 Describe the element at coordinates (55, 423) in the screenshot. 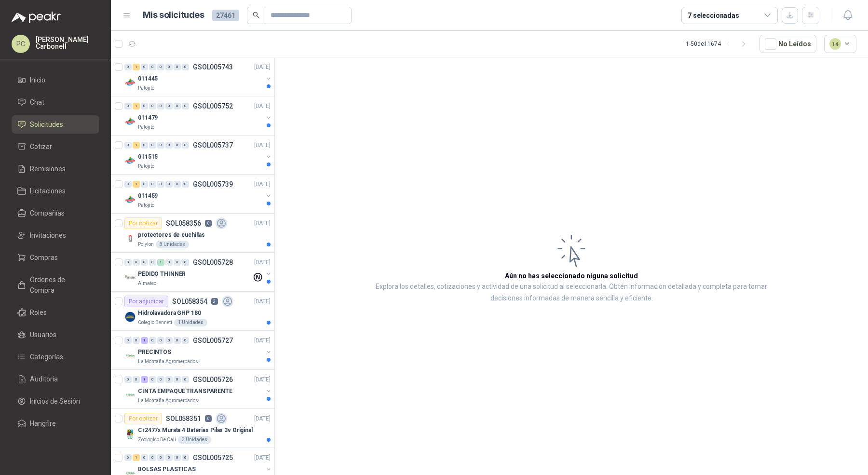

I see `a: Hangfire` at that location.